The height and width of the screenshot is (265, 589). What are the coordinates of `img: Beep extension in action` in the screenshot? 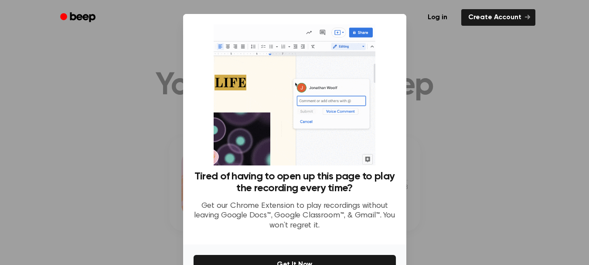 It's located at (294, 95).